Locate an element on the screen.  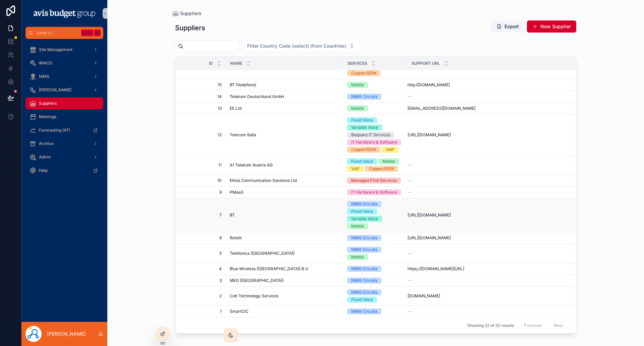
span: 5 is located at coordinates (203, 253).